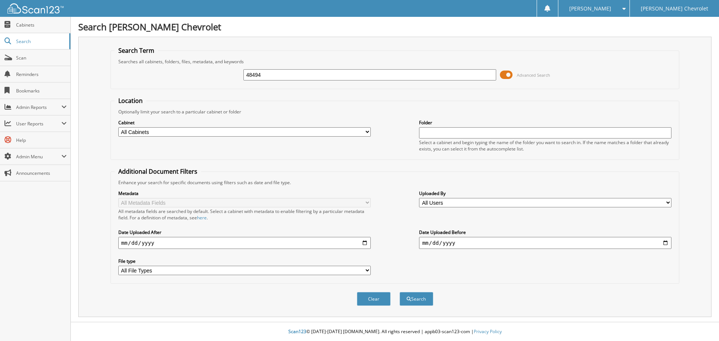  I want to click on div: Enhance your search for specific documents using filters such as date and file type., so click(395, 182).